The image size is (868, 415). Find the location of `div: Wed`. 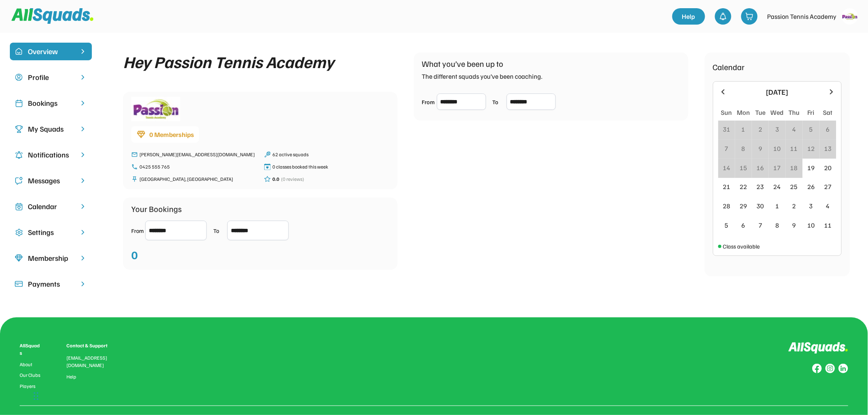

div: Wed is located at coordinates (777, 112).